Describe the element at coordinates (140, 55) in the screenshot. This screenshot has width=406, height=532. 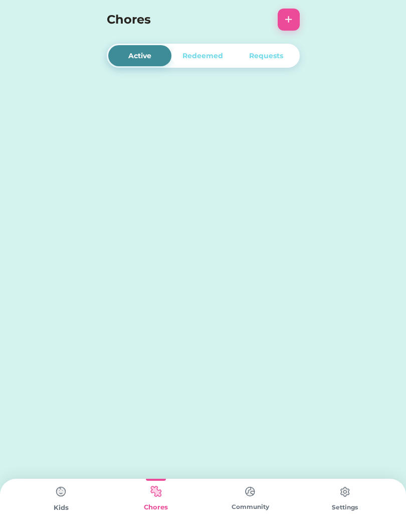
I see `div: Active` at that location.